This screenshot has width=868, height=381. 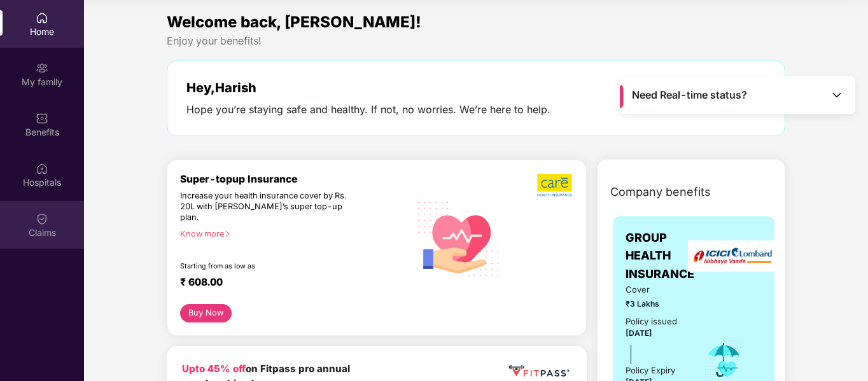 I want to click on div: ₹ 608.00, so click(x=288, y=284).